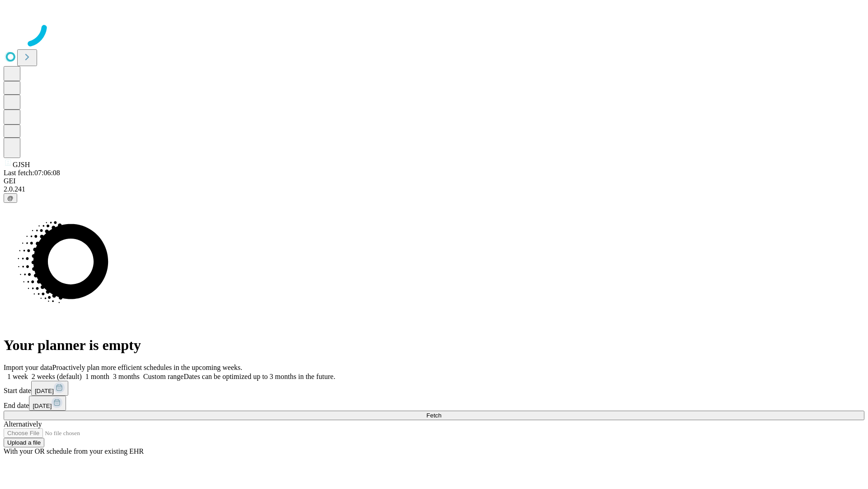  I want to click on h1: Your planner is empty, so click(434, 345).